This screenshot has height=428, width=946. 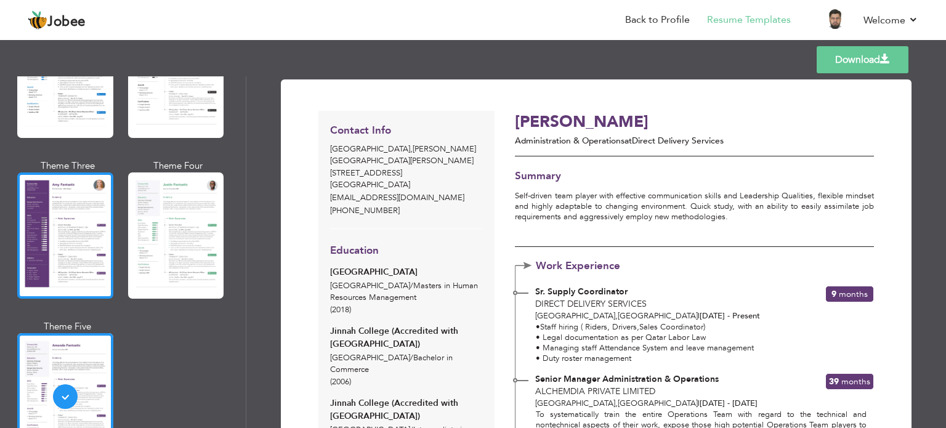 What do you see at coordinates (68, 166) in the screenshot?
I see `div: Theme Three` at bounding box center [68, 166].